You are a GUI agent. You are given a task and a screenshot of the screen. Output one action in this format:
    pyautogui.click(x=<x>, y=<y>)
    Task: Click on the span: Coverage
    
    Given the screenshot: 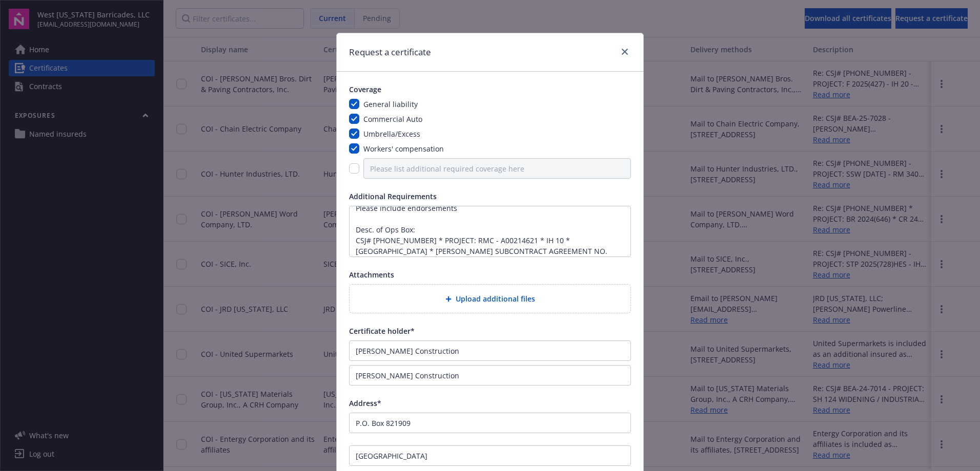 What is the action you would take?
    pyautogui.click(x=365, y=89)
    